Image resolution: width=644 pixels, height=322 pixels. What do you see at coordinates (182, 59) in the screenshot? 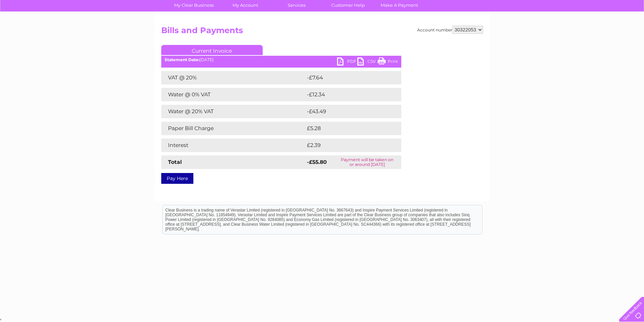
I see `b: Statement Date:` at bounding box center [182, 59].